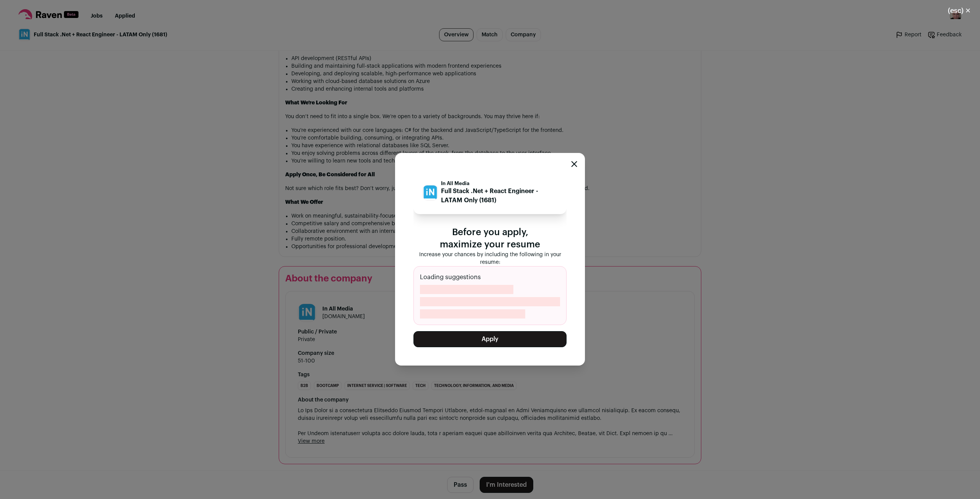  Describe the element at coordinates (499, 184) in the screenshot. I see `p: In All Media` at that location.